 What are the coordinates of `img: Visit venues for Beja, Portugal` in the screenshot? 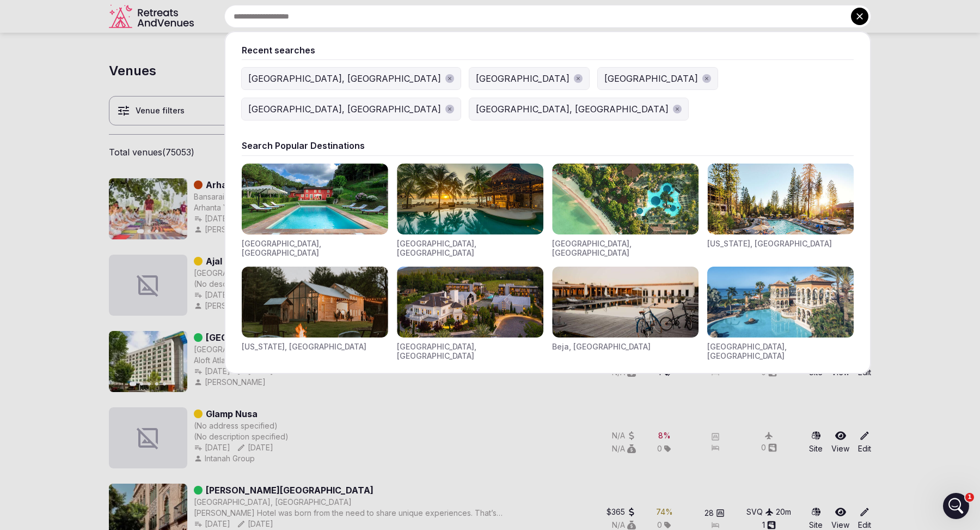 It's located at (625, 302).